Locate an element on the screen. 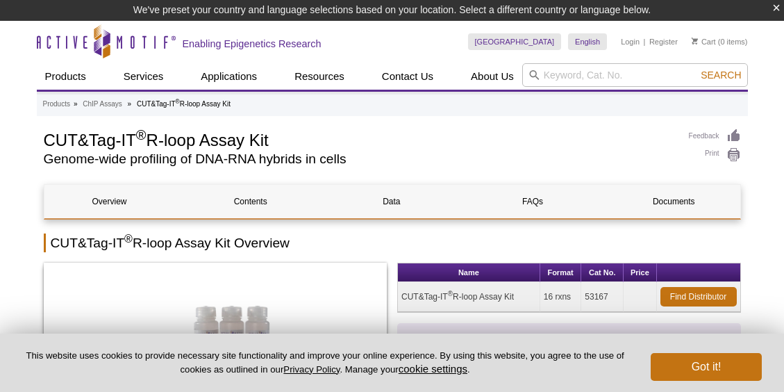 The width and height of the screenshot is (784, 392). a: Register is located at coordinates (664, 42).